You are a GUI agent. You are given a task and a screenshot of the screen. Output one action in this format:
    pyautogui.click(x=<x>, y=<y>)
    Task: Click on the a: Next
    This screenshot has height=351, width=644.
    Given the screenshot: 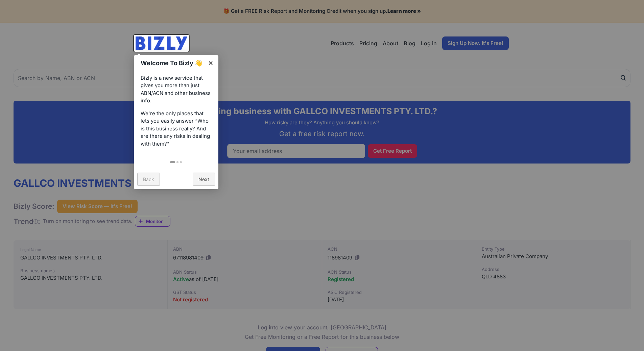 What is the action you would take?
    pyautogui.click(x=204, y=179)
    